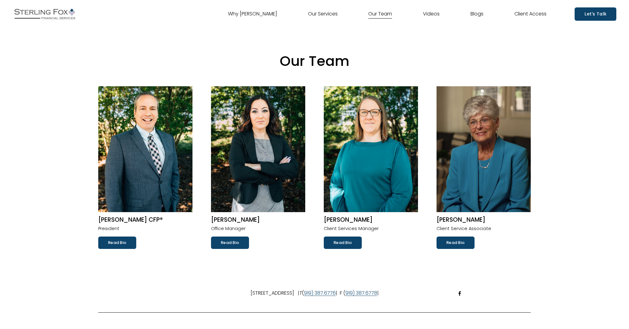  What do you see at coordinates (371, 229) in the screenshot?
I see `p: Client Services Manager` at bounding box center [371, 229].